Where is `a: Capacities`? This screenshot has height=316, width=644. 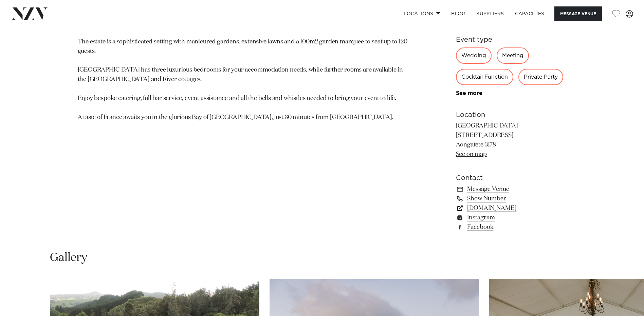
a: Capacities is located at coordinates (530, 14).